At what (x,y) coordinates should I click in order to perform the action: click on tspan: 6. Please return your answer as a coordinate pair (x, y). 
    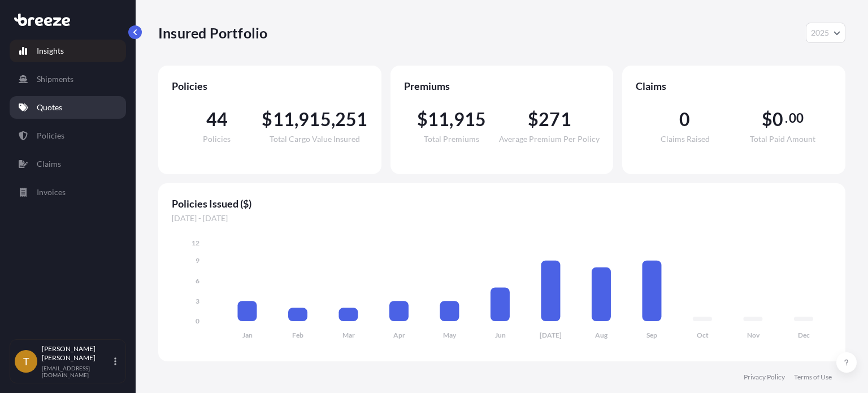
    Looking at the image, I should click on (197, 280).